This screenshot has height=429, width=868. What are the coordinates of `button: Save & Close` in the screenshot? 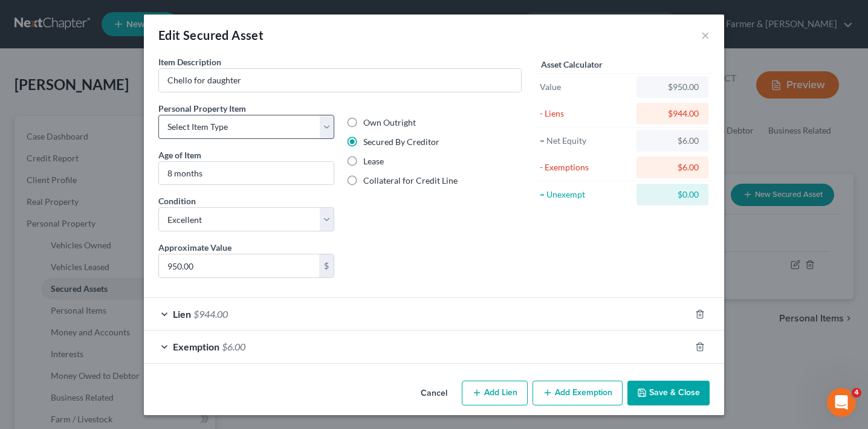 It's located at (668, 393).